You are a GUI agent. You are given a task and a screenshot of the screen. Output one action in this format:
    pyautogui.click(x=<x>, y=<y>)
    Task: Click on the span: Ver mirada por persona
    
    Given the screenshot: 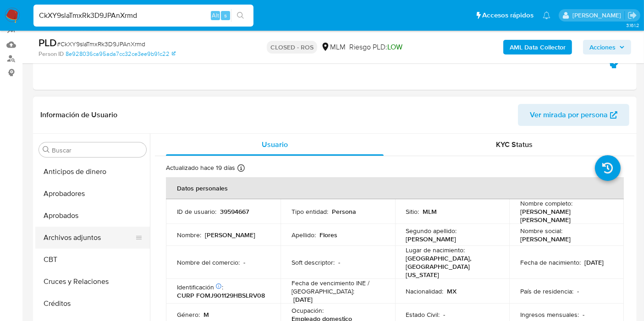 What is the action you would take?
    pyautogui.click(x=569, y=115)
    